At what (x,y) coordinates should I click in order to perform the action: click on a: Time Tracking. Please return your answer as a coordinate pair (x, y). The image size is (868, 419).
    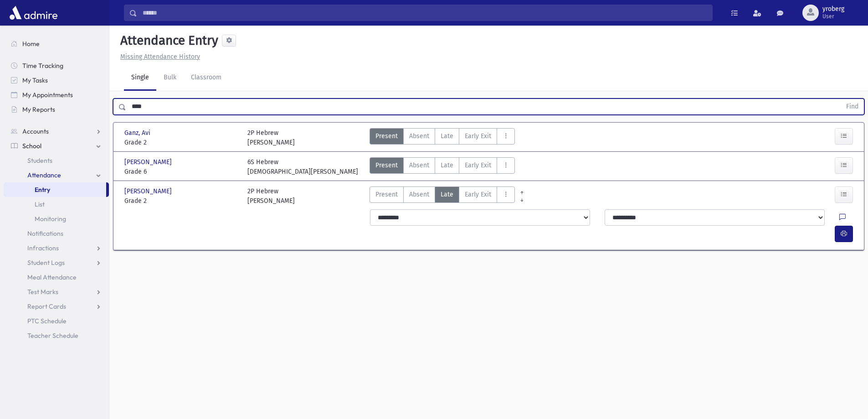
    Looking at the image, I should click on (56, 66).